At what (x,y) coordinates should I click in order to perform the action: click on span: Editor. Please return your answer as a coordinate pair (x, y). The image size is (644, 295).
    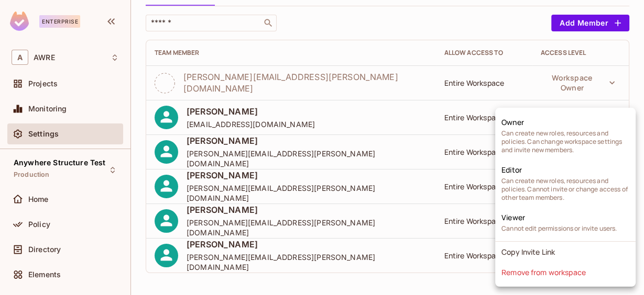
    Looking at the image, I should click on (511, 169).